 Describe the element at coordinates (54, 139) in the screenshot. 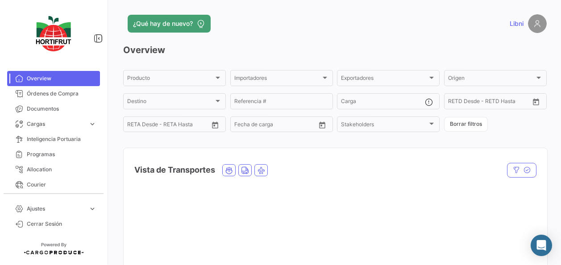

I see `a: Inteligencia Portuaria` at that location.